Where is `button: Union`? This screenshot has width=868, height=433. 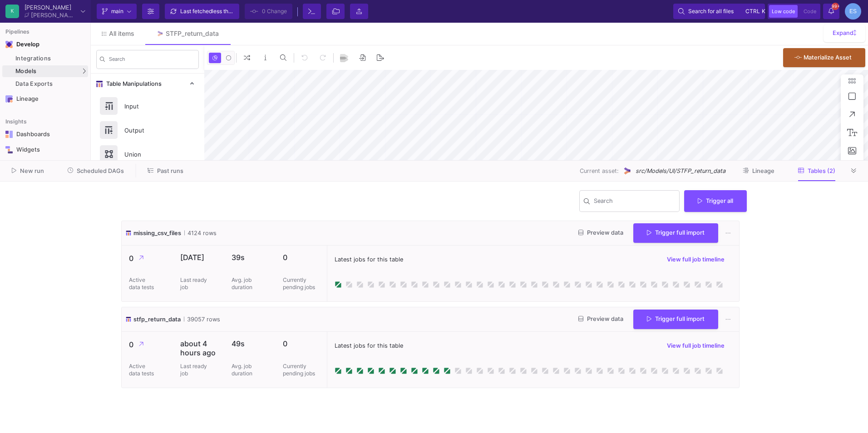 button: Union is located at coordinates (148, 154).